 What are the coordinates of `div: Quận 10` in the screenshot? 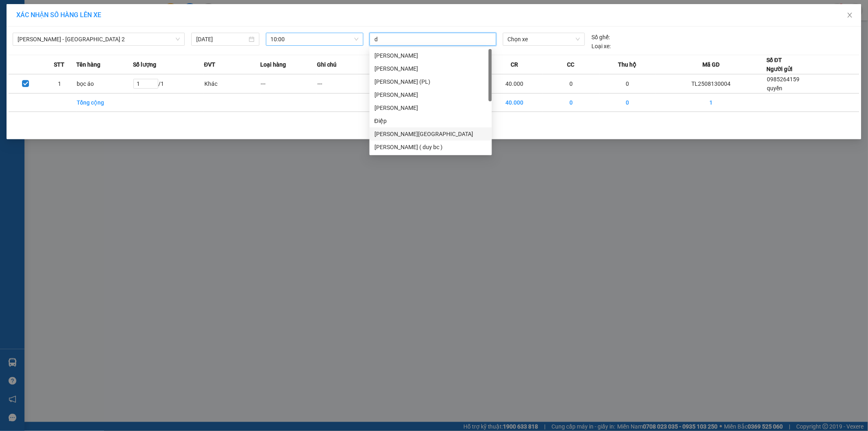 It's located at (90, 17).